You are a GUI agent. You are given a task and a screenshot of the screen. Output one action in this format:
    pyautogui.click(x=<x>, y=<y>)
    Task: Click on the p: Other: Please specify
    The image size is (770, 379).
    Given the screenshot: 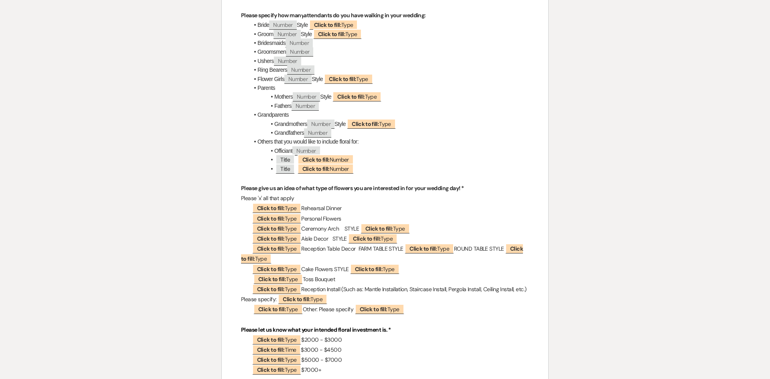 What is the action you would take?
    pyautogui.click(x=385, y=309)
    